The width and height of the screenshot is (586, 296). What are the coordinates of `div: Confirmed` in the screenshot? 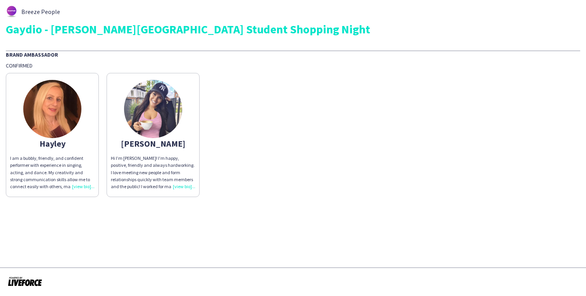 It's located at (293, 65).